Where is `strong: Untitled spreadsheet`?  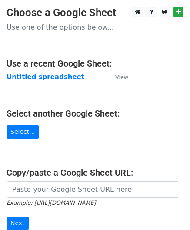 strong: Untitled spreadsheet is located at coordinates (45, 77).